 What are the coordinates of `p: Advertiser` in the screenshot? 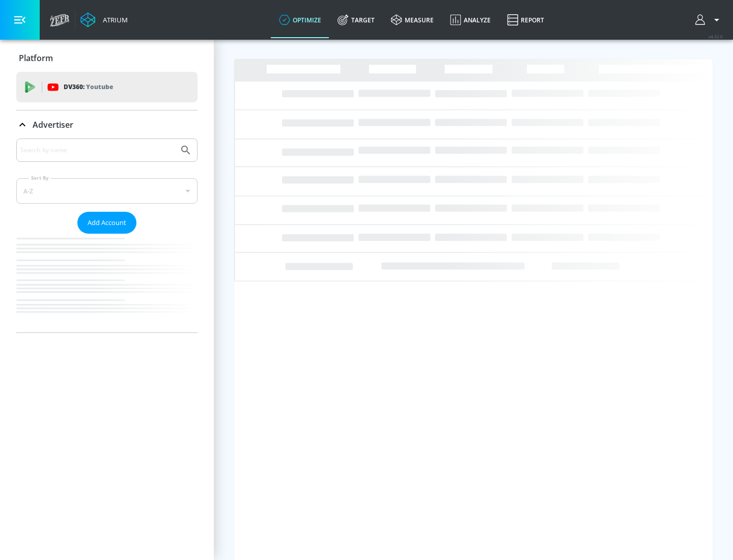 It's located at (53, 125).